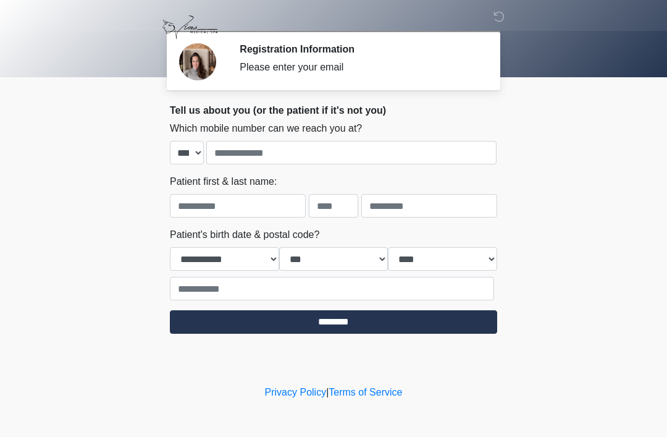 This screenshot has height=437, width=667. What do you see at coordinates (223, 182) in the screenshot?
I see `label: Patient first & last name:` at bounding box center [223, 182].